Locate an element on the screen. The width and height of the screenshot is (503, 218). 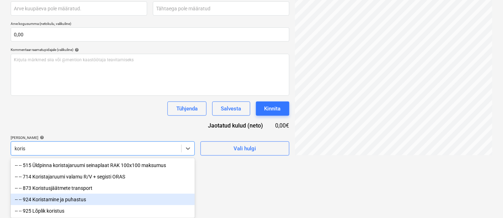
button: Tühjenda is located at coordinates (187, 108).